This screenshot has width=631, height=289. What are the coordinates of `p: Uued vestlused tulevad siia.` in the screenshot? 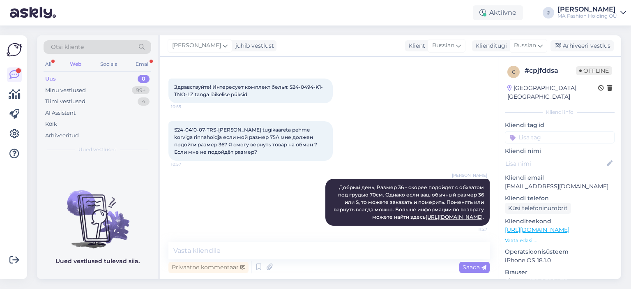 It's located at (97, 261).